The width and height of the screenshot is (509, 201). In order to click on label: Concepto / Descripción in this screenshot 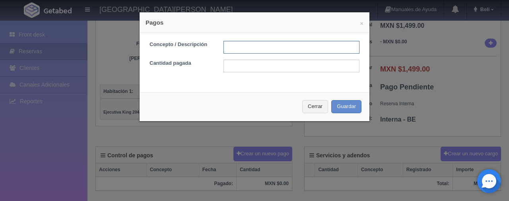, I will do `click(181, 45)`.